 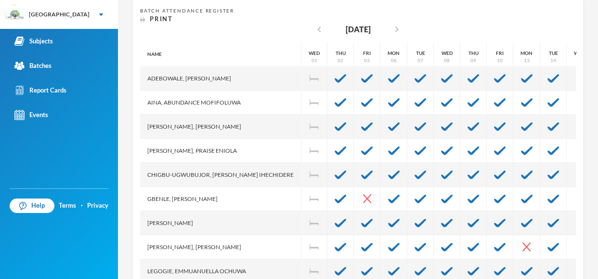 What do you see at coordinates (394, 60) in the screenshot?
I see `div: 06` at bounding box center [394, 60].